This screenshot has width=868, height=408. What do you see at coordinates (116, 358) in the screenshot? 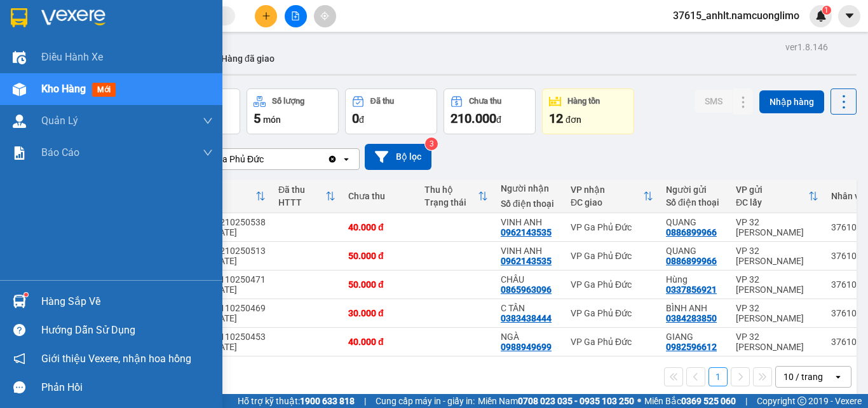
I see `span: Giới thiệu Vexere, nhận hoa hồng` at bounding box center [116, 358].